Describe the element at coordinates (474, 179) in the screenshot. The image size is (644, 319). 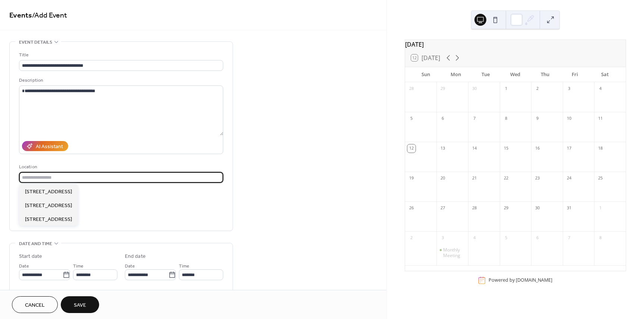
I see `div: 21` at that location.